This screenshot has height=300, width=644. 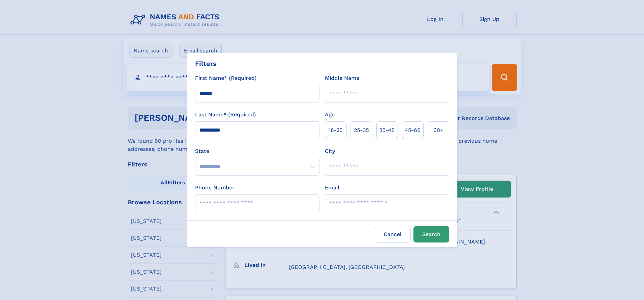 I want to click on span: 18‑25, so click(x=336, y=130).